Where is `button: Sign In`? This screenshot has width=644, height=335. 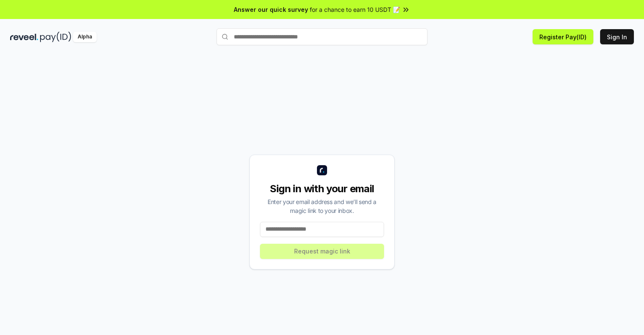
button: Sign In is located at coordinates (617, 37).